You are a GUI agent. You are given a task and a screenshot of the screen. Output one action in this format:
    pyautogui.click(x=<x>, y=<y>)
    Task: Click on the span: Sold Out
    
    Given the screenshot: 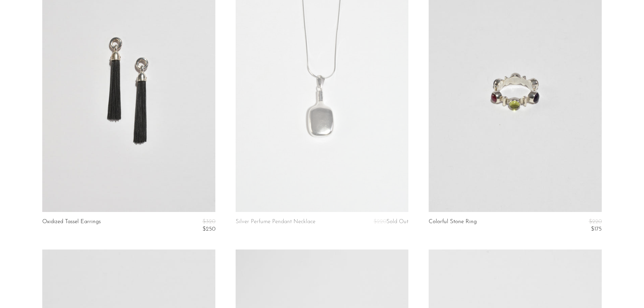 What is the action you would take?
    pyautogui.click(x=397, y=222)
    